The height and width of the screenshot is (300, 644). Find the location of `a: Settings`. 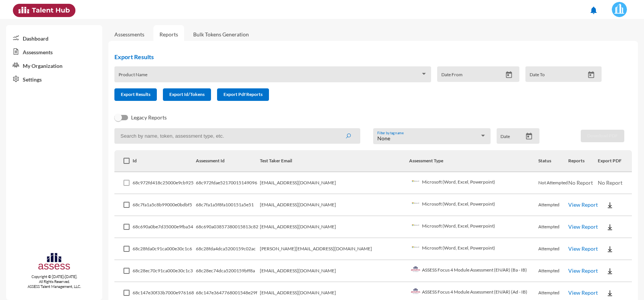

a: Settings is located at coordinates (54, 79).